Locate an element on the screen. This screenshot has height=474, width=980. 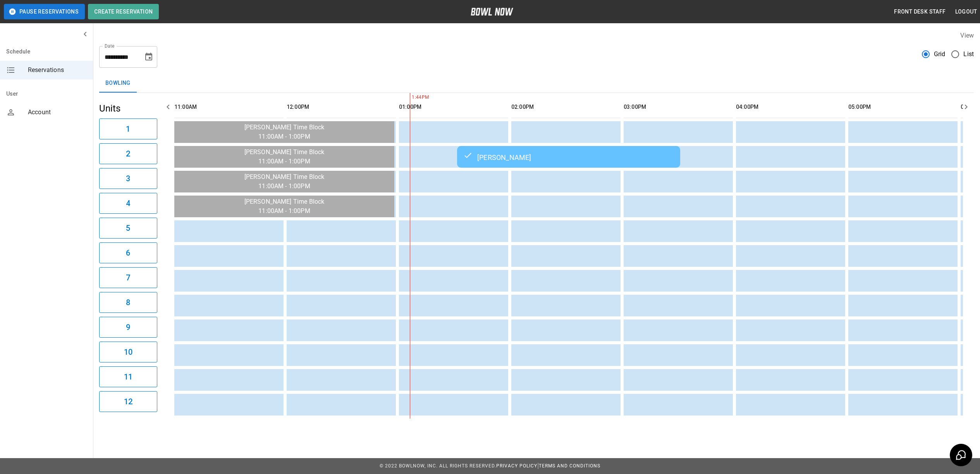
div: inventory tabs is located at coordinates (536, 83).